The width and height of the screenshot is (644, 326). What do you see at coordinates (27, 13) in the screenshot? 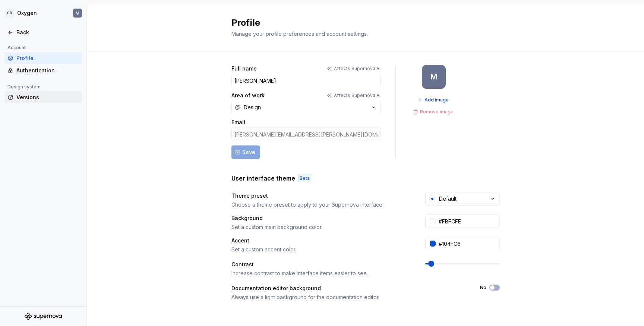
I see `div: Oxygen` at bounding box center [27, 13].